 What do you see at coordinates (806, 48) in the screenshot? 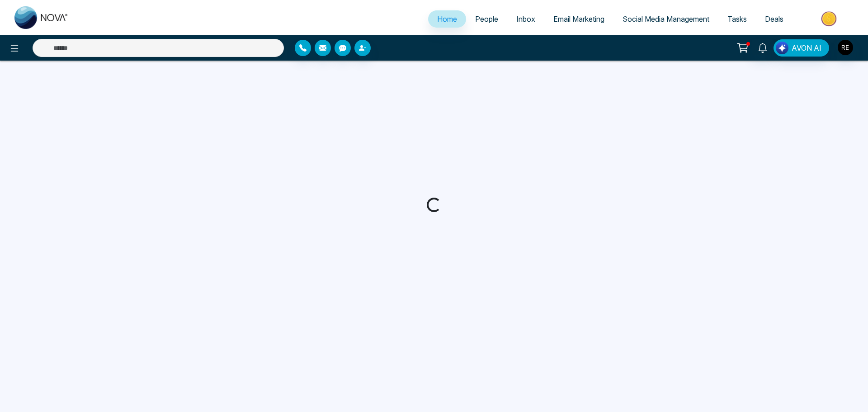
I see `span: AVON AI` at bounding box center [806, 48].